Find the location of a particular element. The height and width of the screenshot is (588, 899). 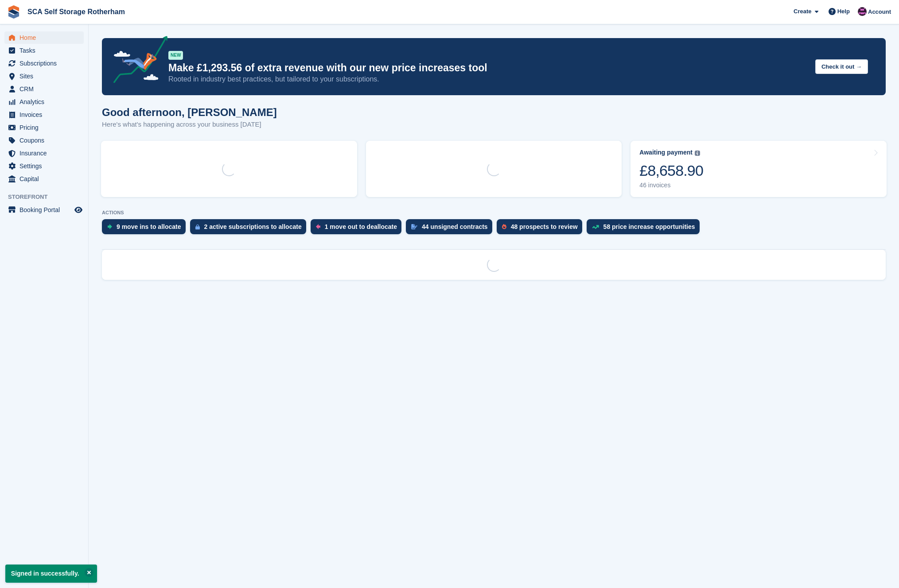

div: Awaiting payment is located at coordinates (666, 153).